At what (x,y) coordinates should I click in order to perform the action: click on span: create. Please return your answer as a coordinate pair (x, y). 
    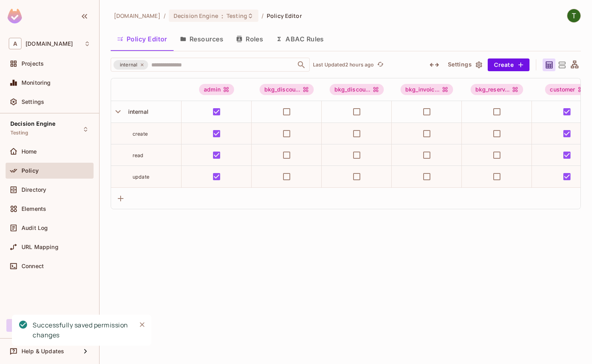
    Looking at the image, I should click on (140, 134).